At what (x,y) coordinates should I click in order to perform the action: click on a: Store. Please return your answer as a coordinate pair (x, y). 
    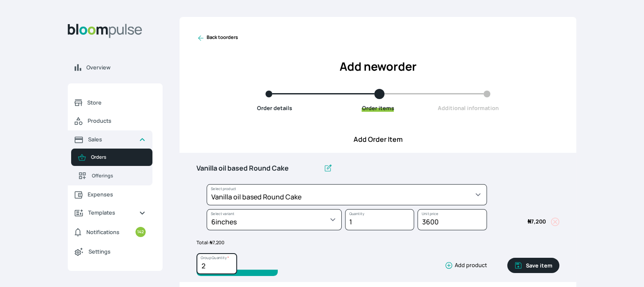
    Looking at the image, I should click on (110, 102).